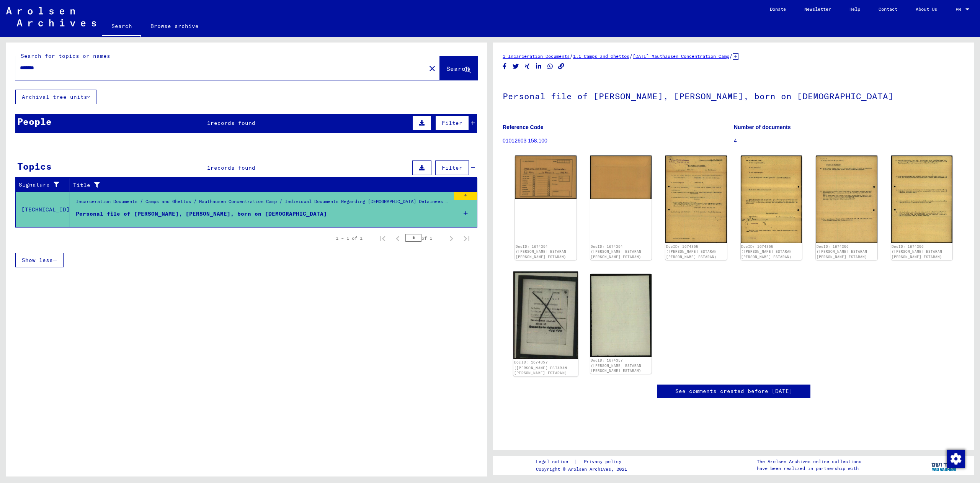 Image resolution: width=980 pixels, height=483 pixels. Describe the element at coordinates (604, 462) in the screenshot. I see `a: Privacy policy` at that location.